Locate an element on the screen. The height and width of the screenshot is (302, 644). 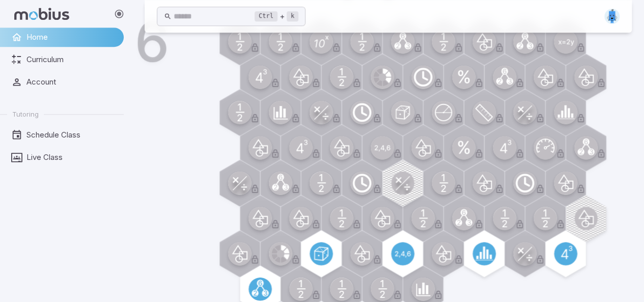
span: Schedule Class is located at coordinates (71, 135).